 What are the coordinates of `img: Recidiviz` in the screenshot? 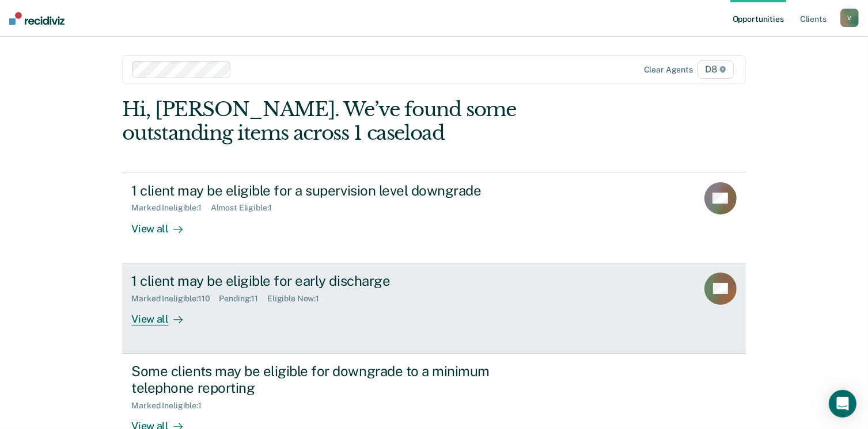 It's located at (37, 19).